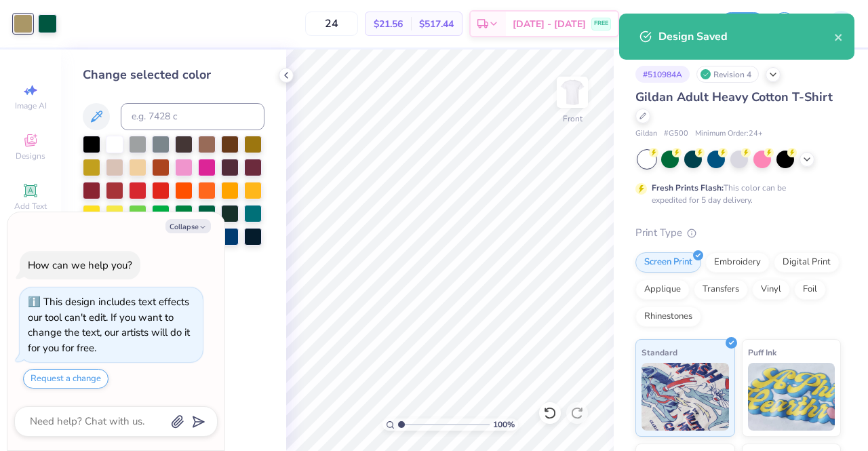  I want to click on span: 100 %, so click(504, 425).